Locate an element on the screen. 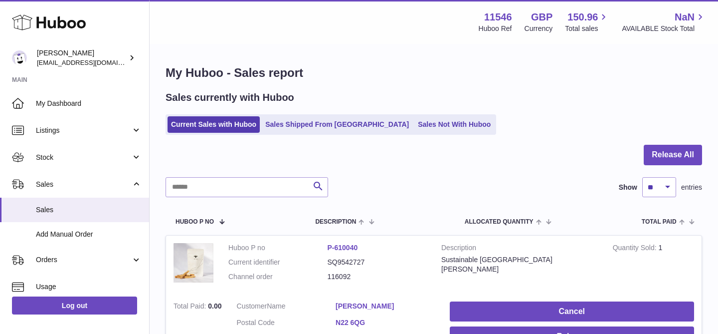  span: ALLOCATED Quantity is located at coordinates (499, 221).